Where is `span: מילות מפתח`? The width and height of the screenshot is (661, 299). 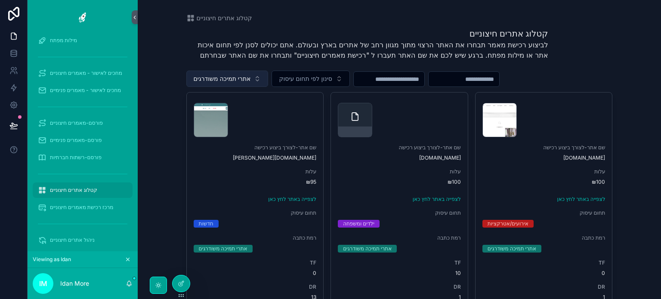 span: מילות מפתח is located at coordinates (63, 40).